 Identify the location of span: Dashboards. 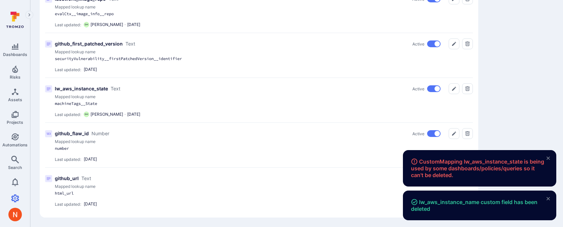
(15, 54).